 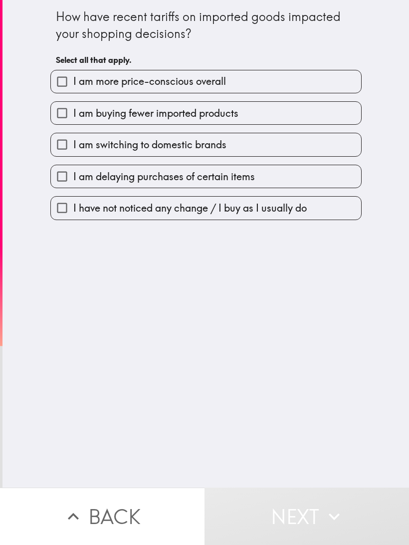 I want to click on span: I am buying fewer imported products, so click(x=156, y=113).